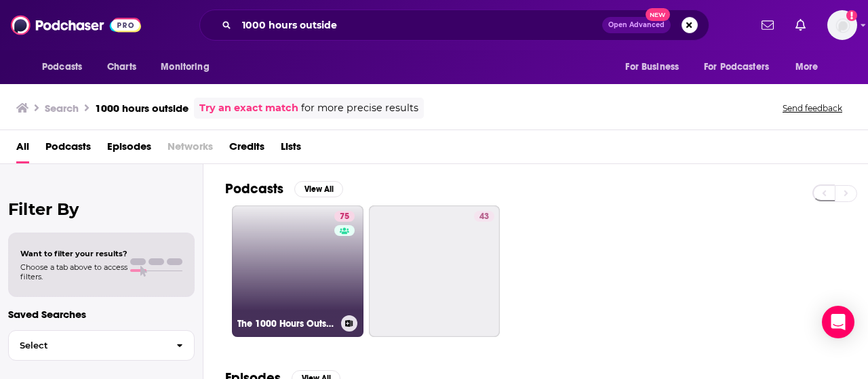 Image resolution: width=868 pixels, height=379 pixels. I want to click on a: Try an exact match, so click(248, 108).